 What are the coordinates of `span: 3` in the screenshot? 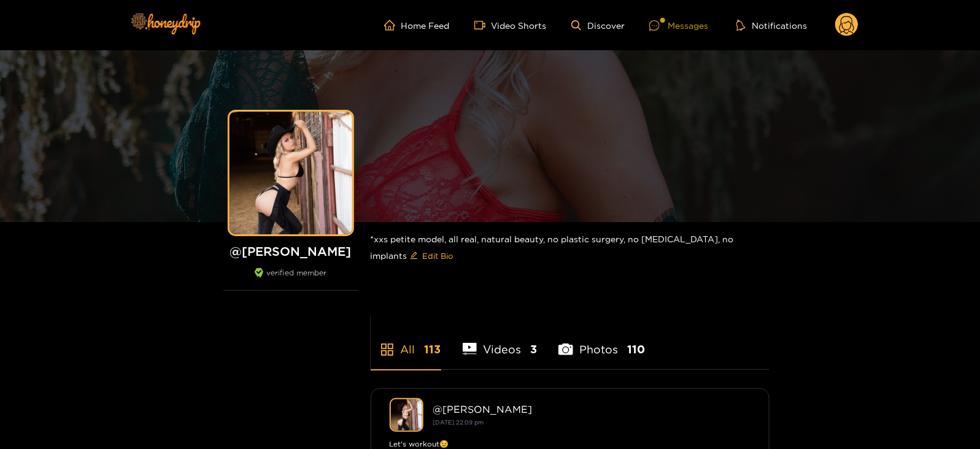 It's located at (533, 349).